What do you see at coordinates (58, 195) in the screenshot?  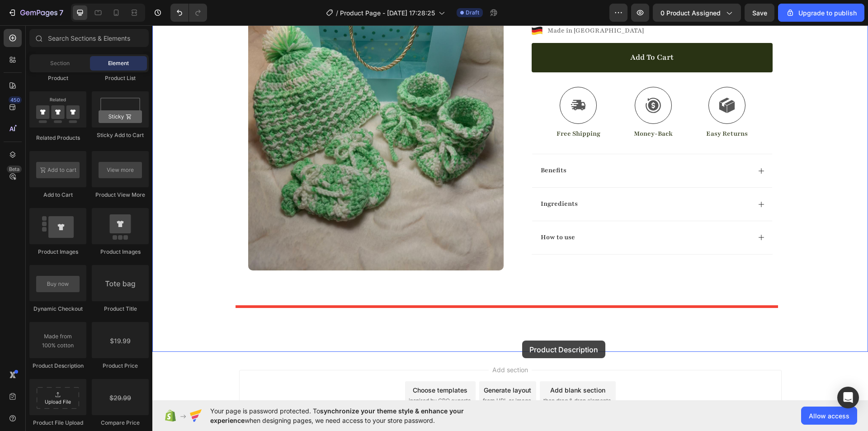 I see `div: Add to Cart` at bounding box center [58, 195].